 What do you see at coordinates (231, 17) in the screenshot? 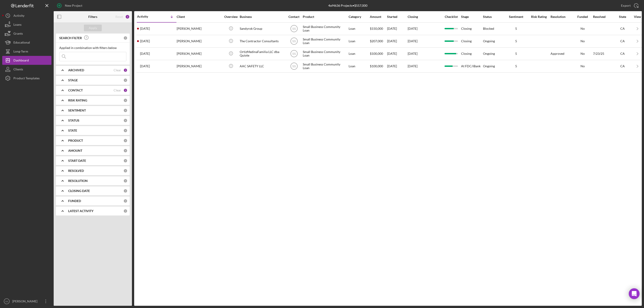
I see `div: Overview` at bounding box center [231, 17].